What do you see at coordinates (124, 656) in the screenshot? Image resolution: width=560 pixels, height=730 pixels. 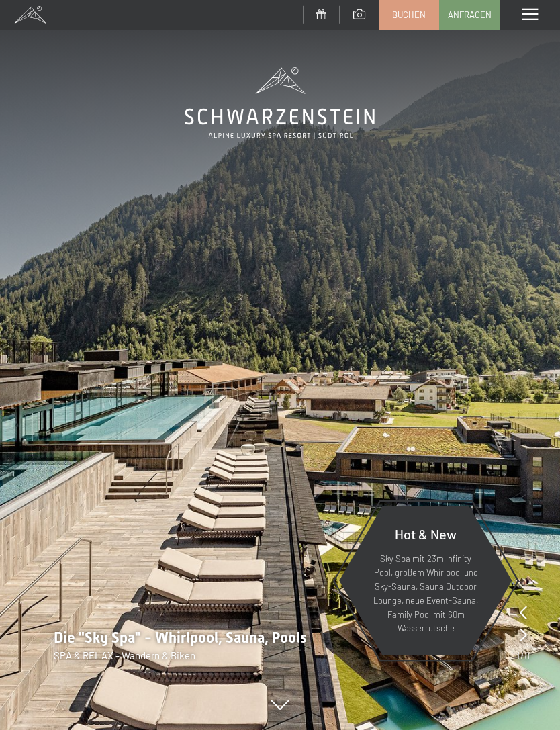 I see `span: SPA & RELAX - Wandern & Biken` at bounding box center [124, 656].